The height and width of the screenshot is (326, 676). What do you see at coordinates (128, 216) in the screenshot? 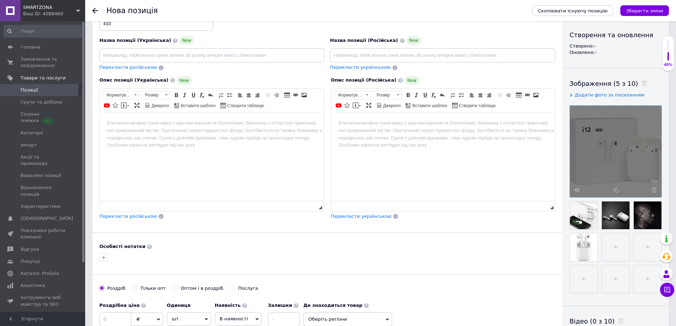
I see `span: Перекласти російською` at bounding box center [128, 216].